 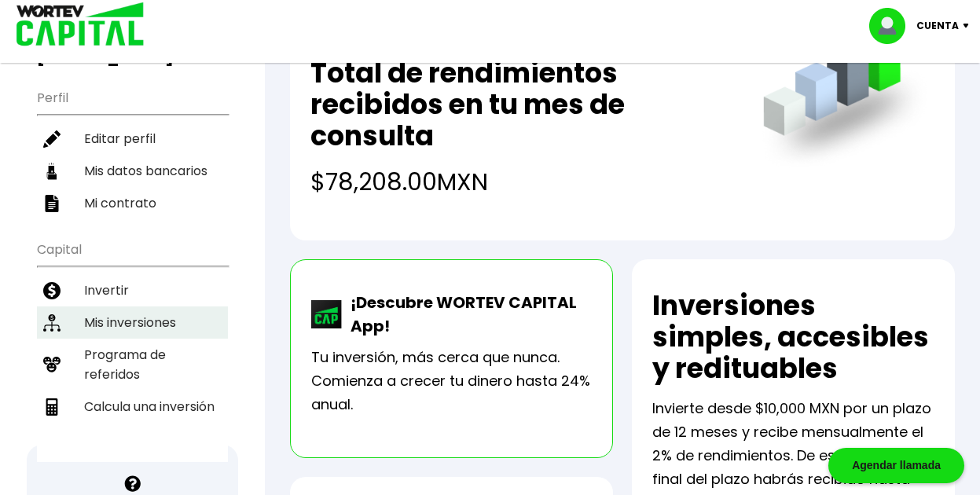 What do you see at coordinates (521, 182) in the screenshot?
I see `h4: $78,208.00 MXN` at bounding box center [521, 182].